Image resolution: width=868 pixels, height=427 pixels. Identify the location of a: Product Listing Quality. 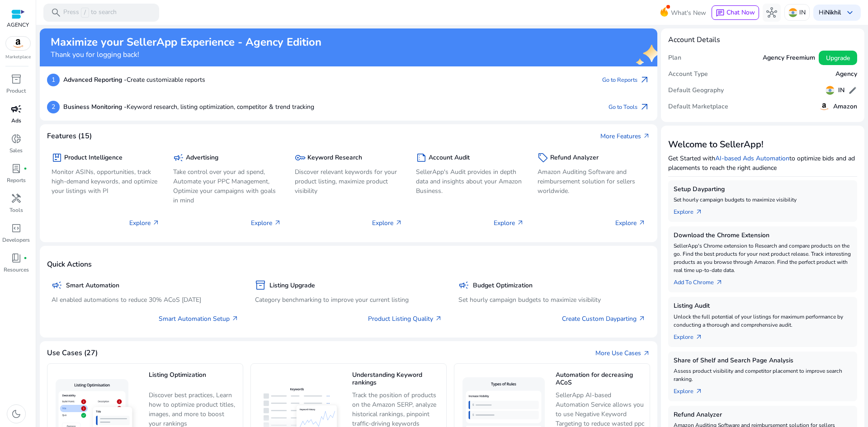
(405, 318).